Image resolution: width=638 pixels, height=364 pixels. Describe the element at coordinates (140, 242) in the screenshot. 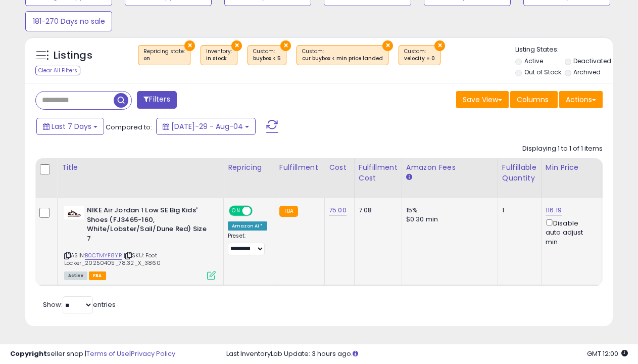

I see `div: ASIN:` at that location.